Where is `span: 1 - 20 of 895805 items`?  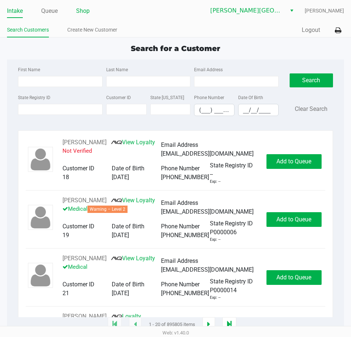
span: 1 - 20 of 895805 items is located at coordinates (172, 325).